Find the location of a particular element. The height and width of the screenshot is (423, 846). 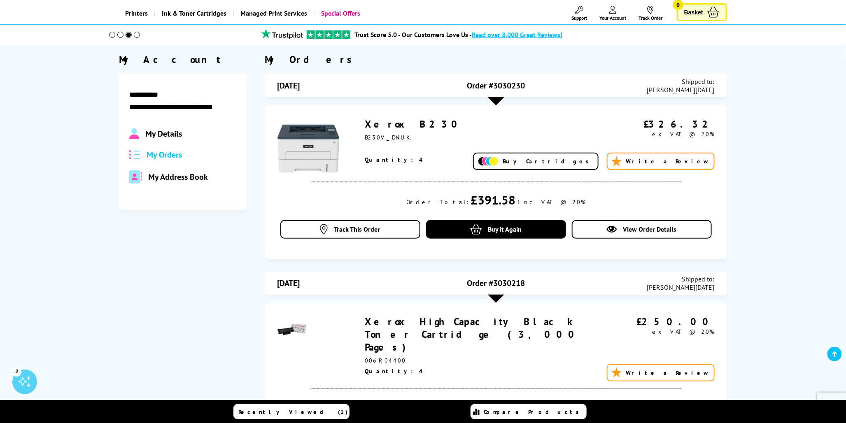

span: View Order Details is located at coordinates (650, 229).